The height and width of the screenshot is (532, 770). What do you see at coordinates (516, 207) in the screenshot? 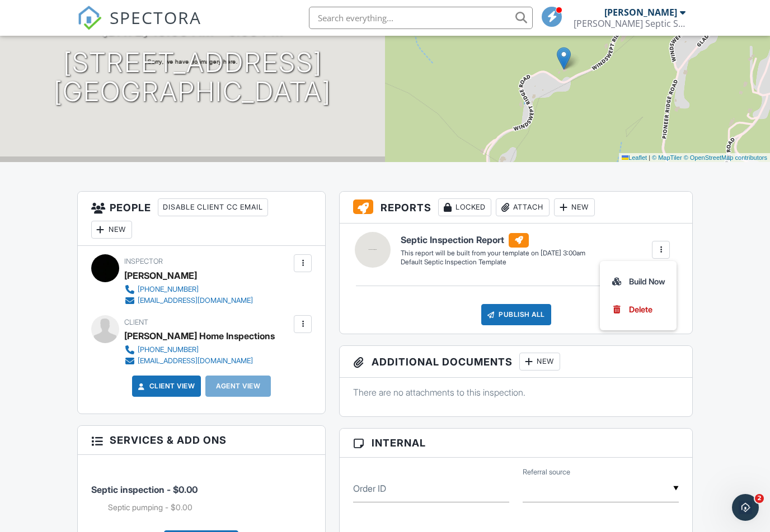
I see `h3: Reports` at bounding box center [516, 207].